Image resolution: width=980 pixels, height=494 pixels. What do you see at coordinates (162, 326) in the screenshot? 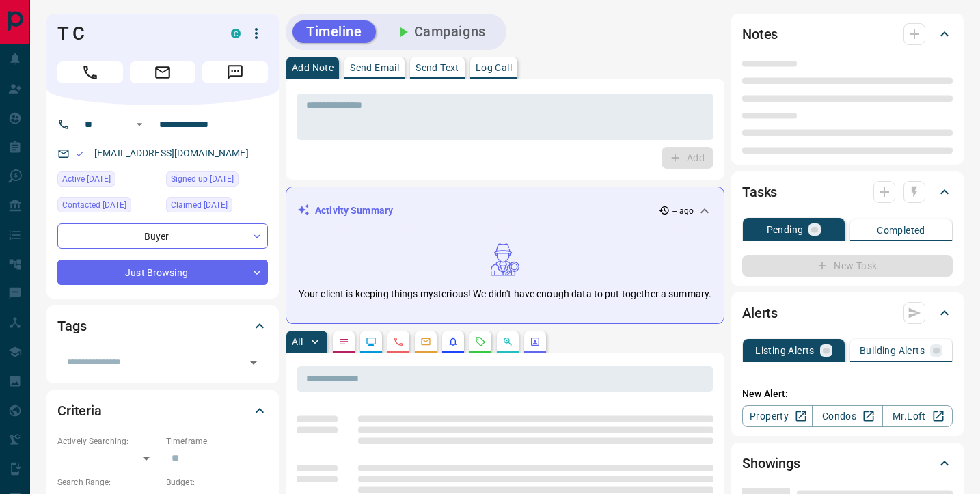
I see `div: Tags` at bounding box center [162, 326].